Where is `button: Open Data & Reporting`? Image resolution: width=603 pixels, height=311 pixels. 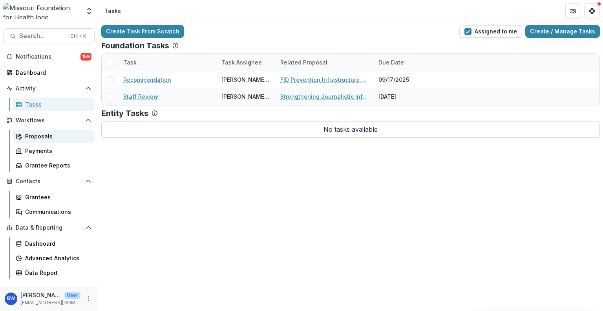
button: Open Data & Reporting is located at coordinates (49, 227).